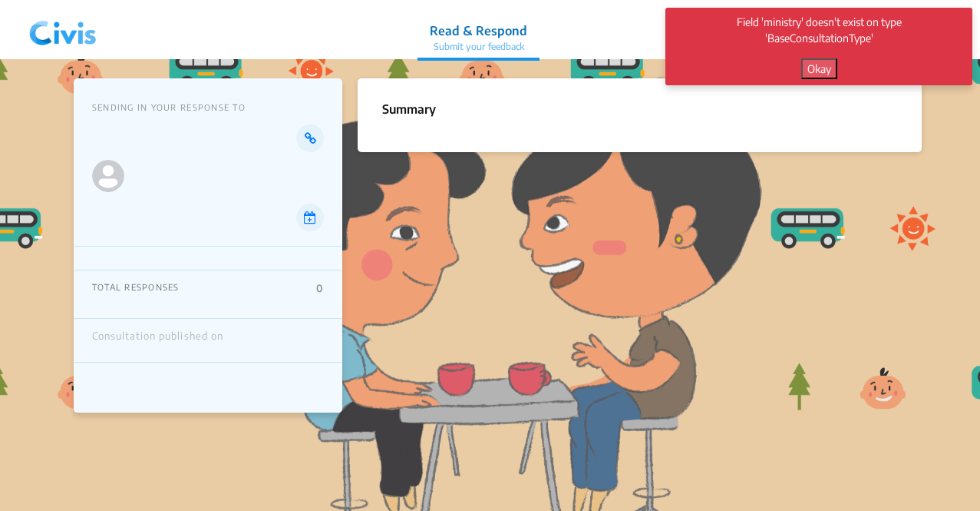 The image size is (980, 511). What do you see at coordinates (157, 340) in the screenshot?
I see `div: Consultation published on` at bounding box center [157, 340].